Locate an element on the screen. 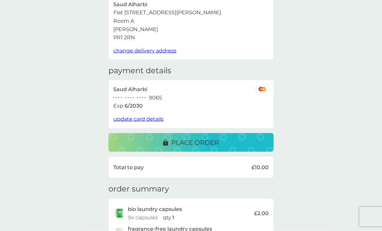  p: qty is located at coordinates (167, 218).